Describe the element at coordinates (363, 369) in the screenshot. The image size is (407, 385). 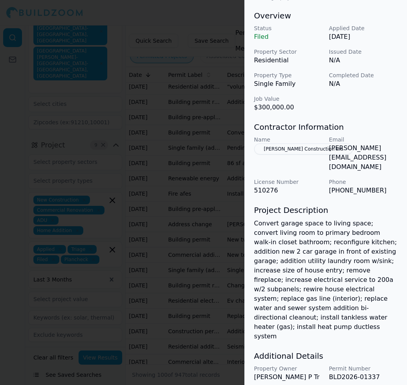
I see `p: Permit Number` at that location.